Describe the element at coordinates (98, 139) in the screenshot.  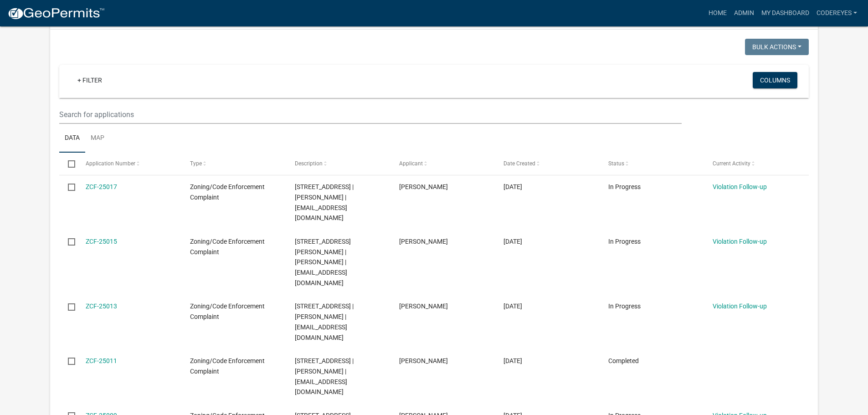
I see `a: Map` at that location.